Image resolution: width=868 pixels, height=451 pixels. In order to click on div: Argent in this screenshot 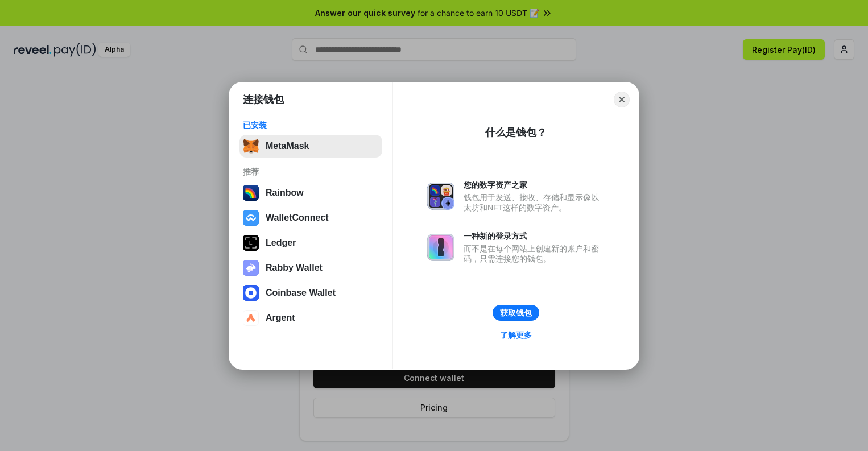, I will do `click(280, 318)`.